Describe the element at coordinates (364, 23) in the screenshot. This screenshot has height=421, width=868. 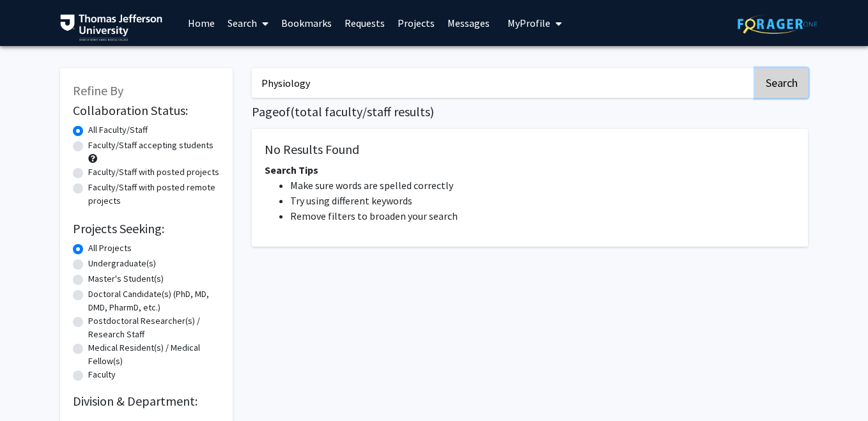
I see `a: Requests` at that location.